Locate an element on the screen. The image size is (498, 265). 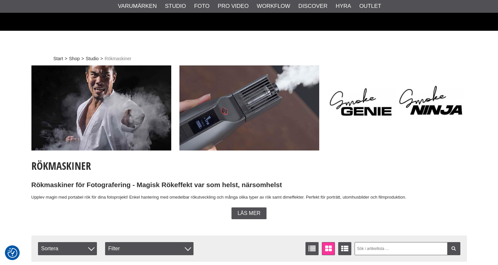
span: Rökmaskiner is located at coordinates (118, 59).